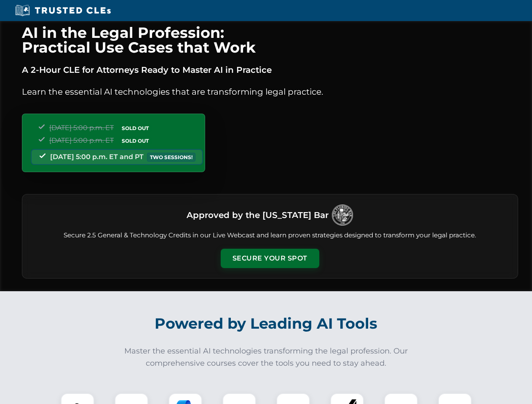 Image resolution: width=532 pixels, height=404 pixels. Describe the element at coordinates (266, 324) in the screenshot. I see `h2: Powered by Leading AI Tools` at that location.